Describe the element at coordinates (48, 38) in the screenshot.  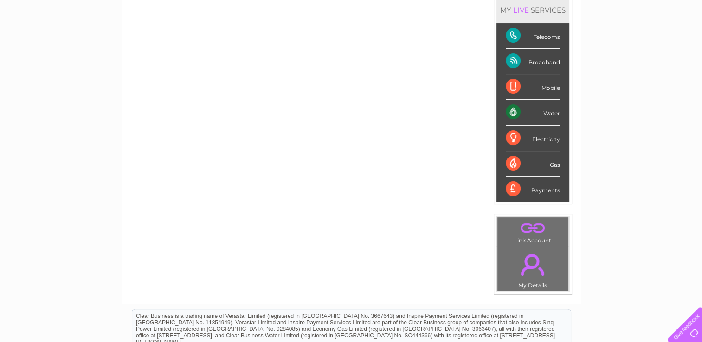
I see `img: logo.png` at that location.